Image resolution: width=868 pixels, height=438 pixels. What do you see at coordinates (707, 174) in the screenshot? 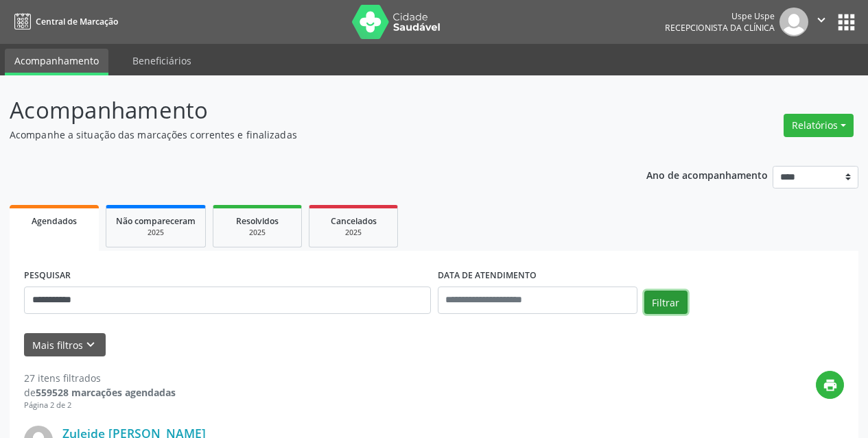
I see `p: Ano de acompanhamento` at bounding box center [707, 174].